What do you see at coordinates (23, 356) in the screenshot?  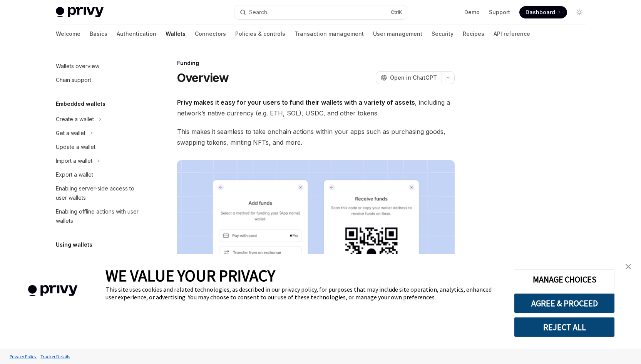 I see `a: Privacy Policy` at bounding box center [23, 356].